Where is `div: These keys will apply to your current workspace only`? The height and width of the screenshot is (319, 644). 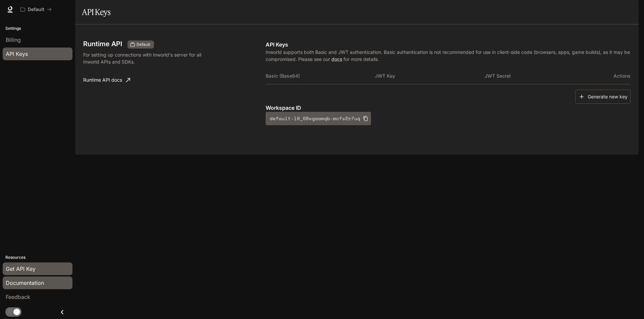 div: These keys will apply to your current workspace only is located at coordinates (140, 44).